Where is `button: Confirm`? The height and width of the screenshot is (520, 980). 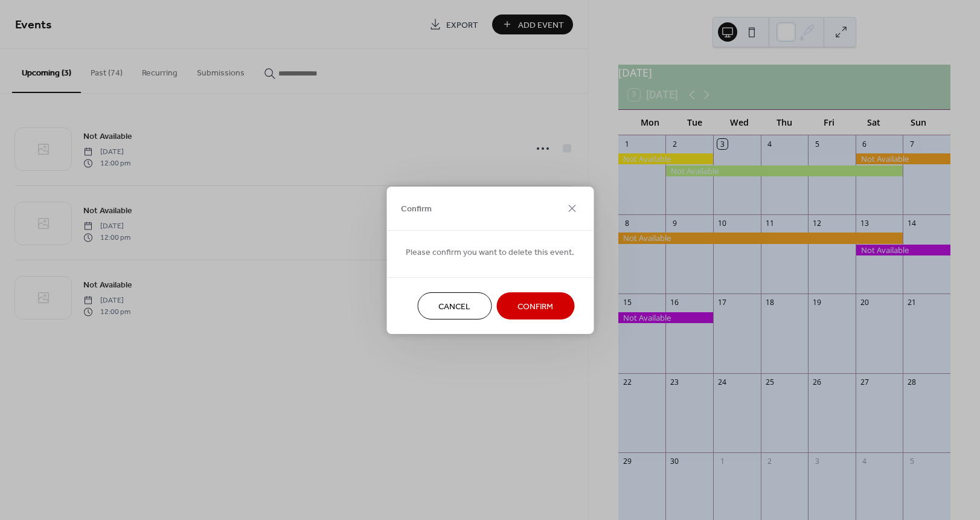 button: Confirm is located at coordinates (535, 306).